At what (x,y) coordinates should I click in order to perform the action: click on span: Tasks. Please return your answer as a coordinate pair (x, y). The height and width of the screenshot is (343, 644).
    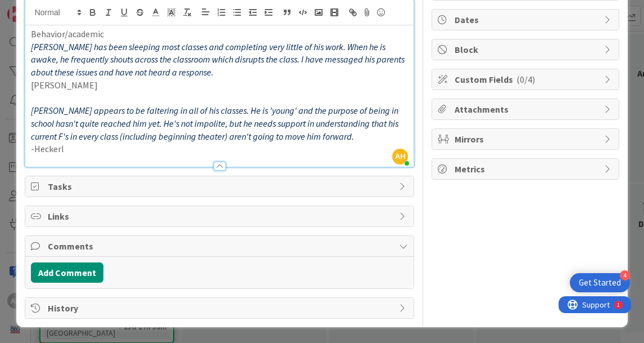
    Looking at the image, I should click on (221, 186).